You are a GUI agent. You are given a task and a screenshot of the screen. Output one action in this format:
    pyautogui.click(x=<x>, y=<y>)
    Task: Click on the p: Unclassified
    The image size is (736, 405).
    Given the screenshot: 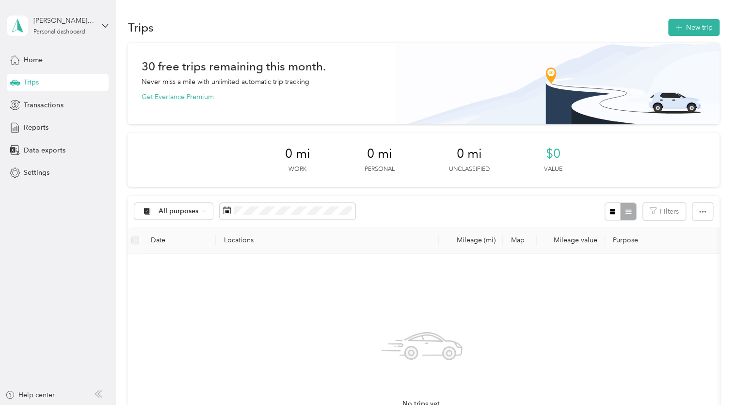 What is the action you would take?
    pyautogui.click(x=469, y=169)
    